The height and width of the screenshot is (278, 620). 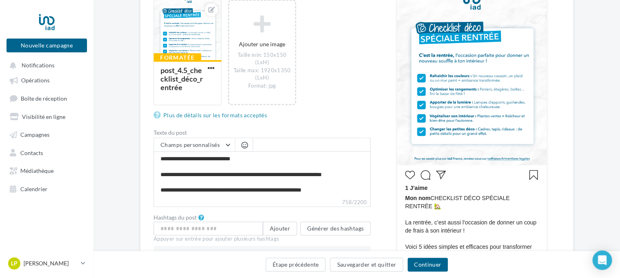 I want to click on svg: J’aime, so click(x=410, y=175).